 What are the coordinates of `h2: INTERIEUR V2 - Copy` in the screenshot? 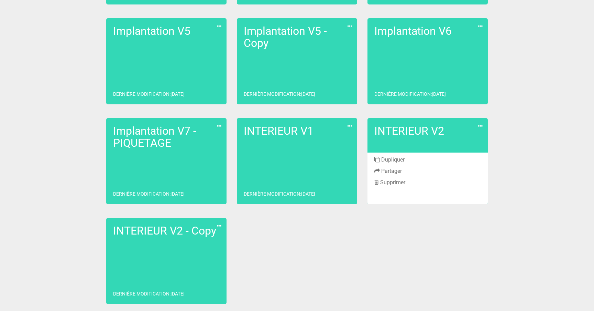 It's located at (166, 230).